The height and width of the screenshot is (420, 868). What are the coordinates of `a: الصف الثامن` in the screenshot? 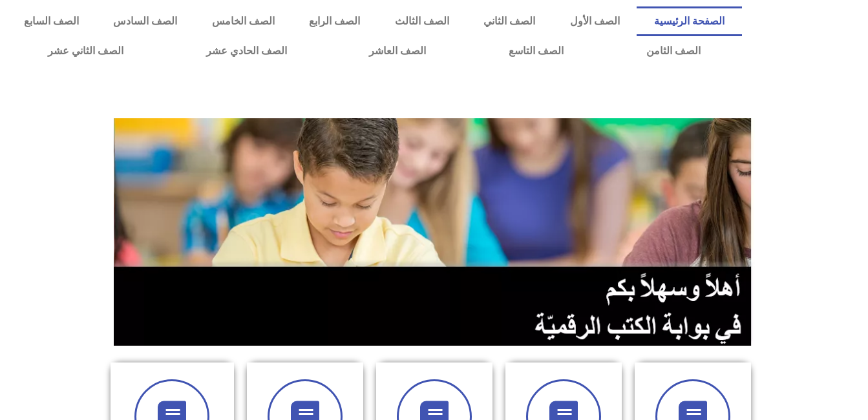 It's located at (674, 51).